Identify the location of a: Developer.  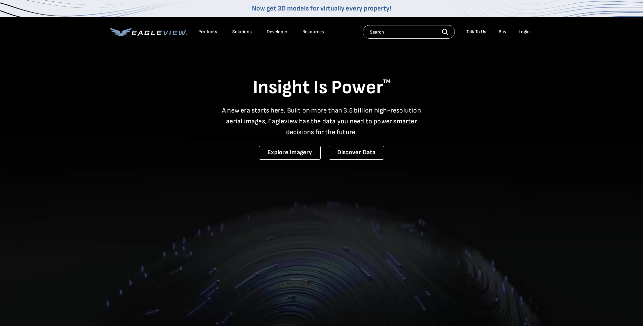
(277, 32).